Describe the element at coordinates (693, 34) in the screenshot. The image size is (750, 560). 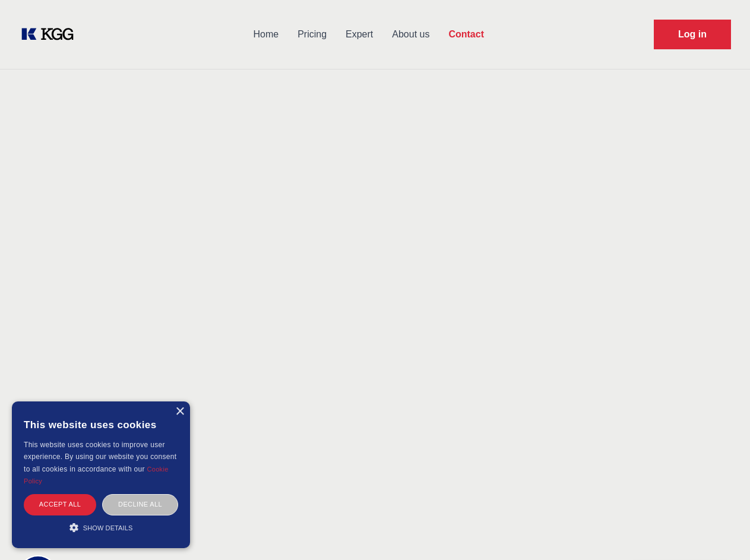
I see `a: Request Demo` at that location.